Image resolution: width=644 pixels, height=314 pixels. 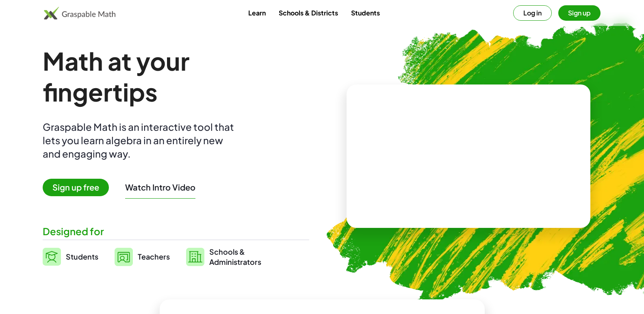 I want to click on span: Schools & Administrators, so click(x=236, y=257).